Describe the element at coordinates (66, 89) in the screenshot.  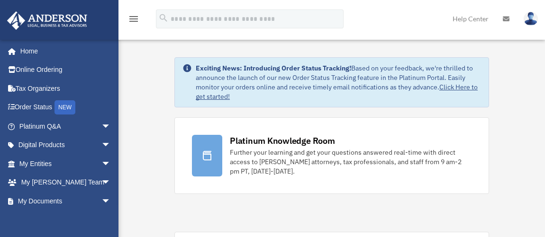
I see `a: Tax Organizers` at that location.